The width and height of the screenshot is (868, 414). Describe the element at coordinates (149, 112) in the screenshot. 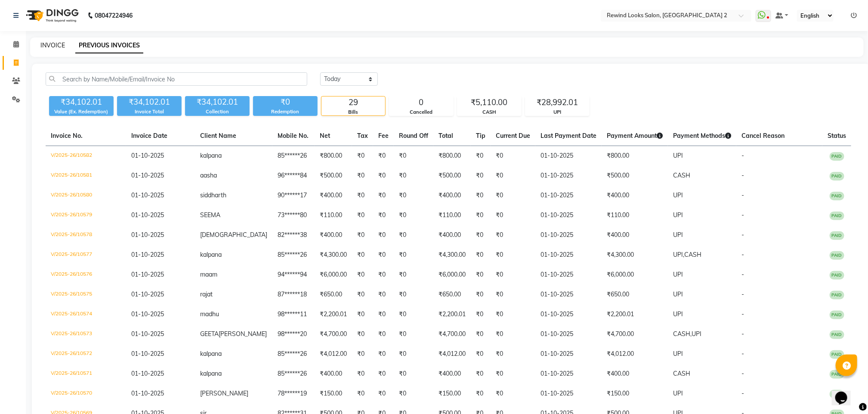

I see `div: Invoice Total` at that location.